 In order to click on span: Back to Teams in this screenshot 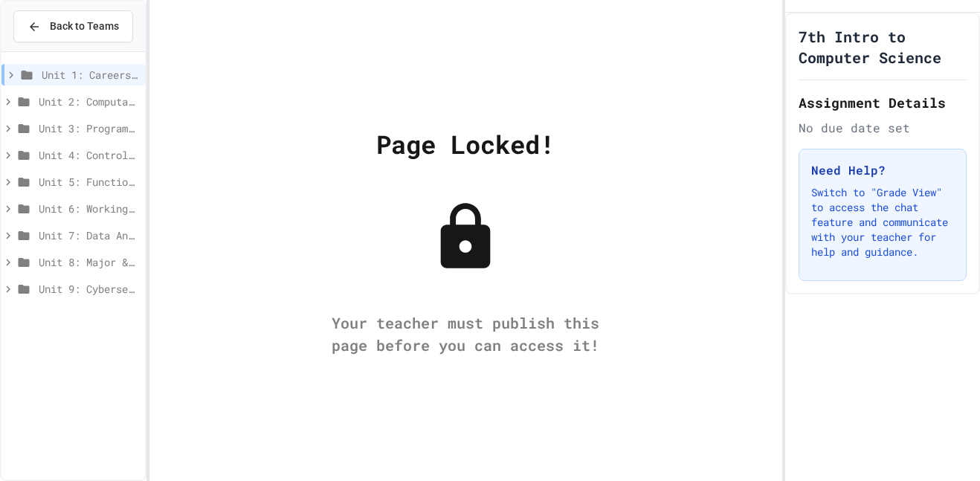, I will do `click(84, 26)`.